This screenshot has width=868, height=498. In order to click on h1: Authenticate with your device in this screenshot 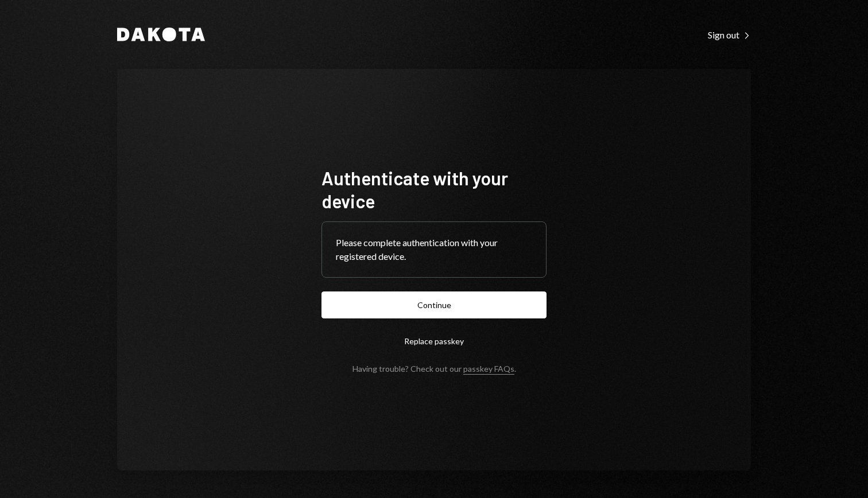, I will do `click(434, 189)`.